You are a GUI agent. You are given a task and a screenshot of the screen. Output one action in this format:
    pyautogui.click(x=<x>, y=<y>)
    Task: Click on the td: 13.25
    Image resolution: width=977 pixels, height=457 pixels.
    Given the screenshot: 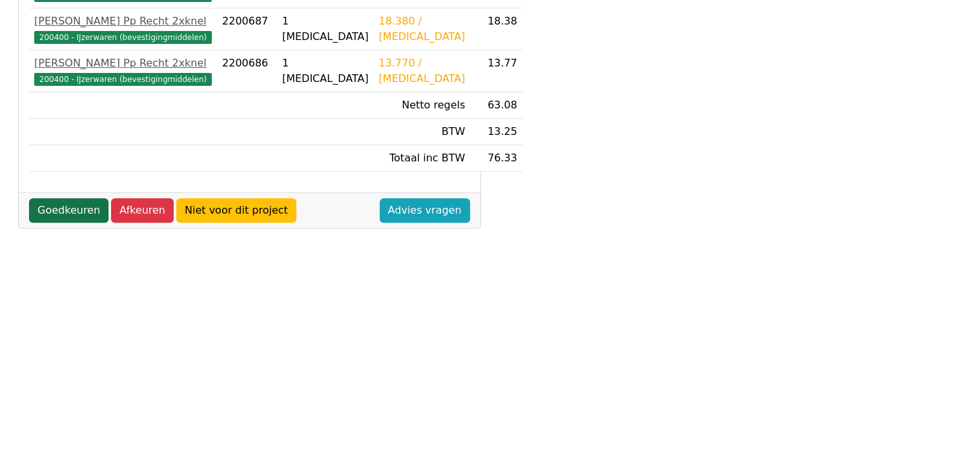 What is the action you would take?
    pyautogui.click(x=496, y=132)
    